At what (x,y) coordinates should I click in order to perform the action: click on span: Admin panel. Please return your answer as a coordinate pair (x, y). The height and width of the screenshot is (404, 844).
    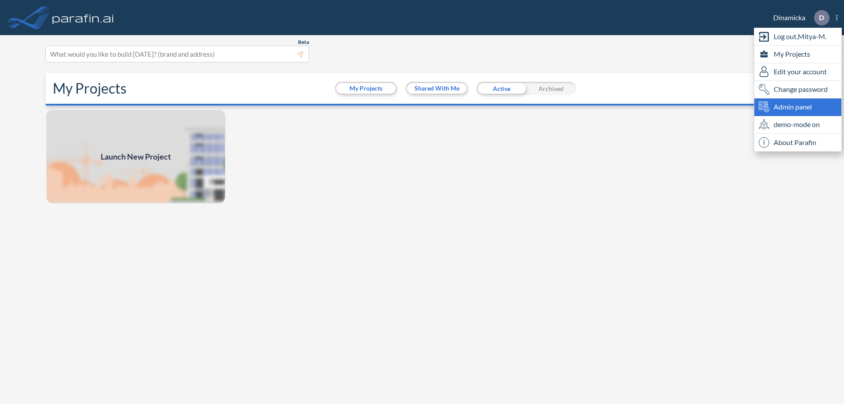
    Looking at the image, I should click on (792, 107).